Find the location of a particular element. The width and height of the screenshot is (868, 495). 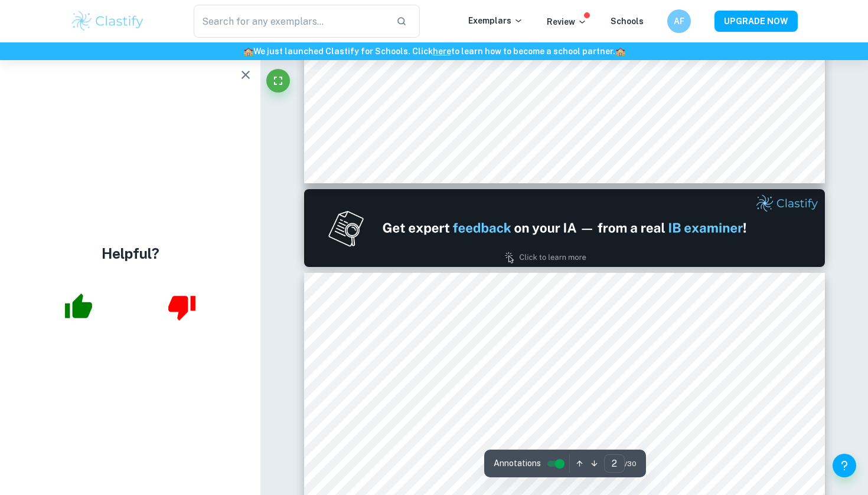

input: Search for any exemplars... is located at coordinates (290, 21).